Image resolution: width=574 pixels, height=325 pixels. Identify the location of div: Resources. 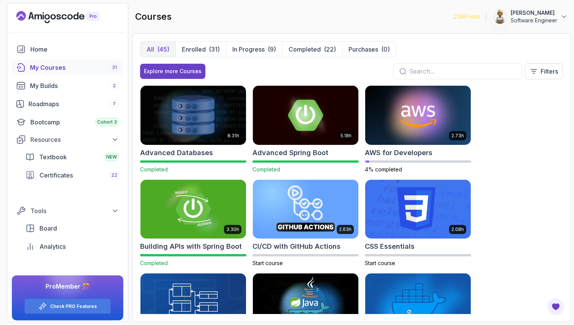
(74, 140).